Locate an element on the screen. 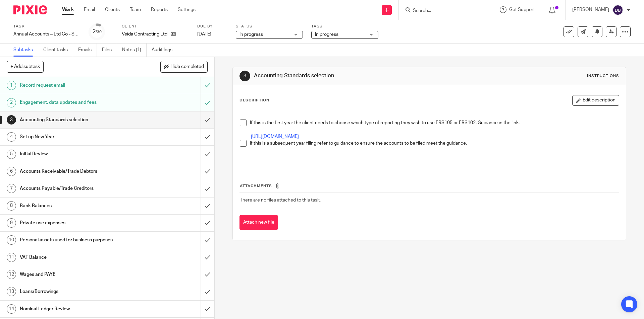 This screenshot has height=319, width=644. h1: Private use expenses is located at coordinates (78, 223).